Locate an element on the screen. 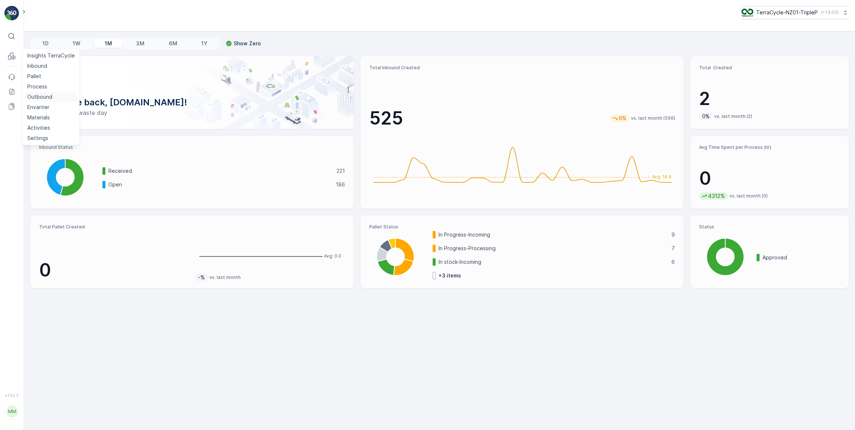 This screenshot has height=430, width=855. p: 3M is located at coordinates (140, 43).